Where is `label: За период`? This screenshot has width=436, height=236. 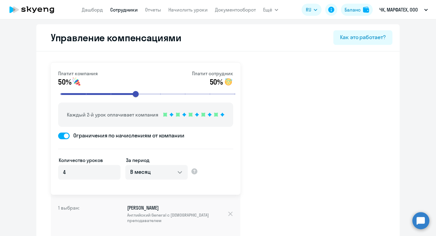
label: За период is located at coordinates (138, 160).